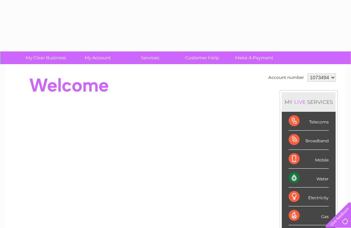 This screenshot has height=228, width=351. Describe the element at coordinates (202, 58) in the screenshot. I see `a: Customer Help` at that location.